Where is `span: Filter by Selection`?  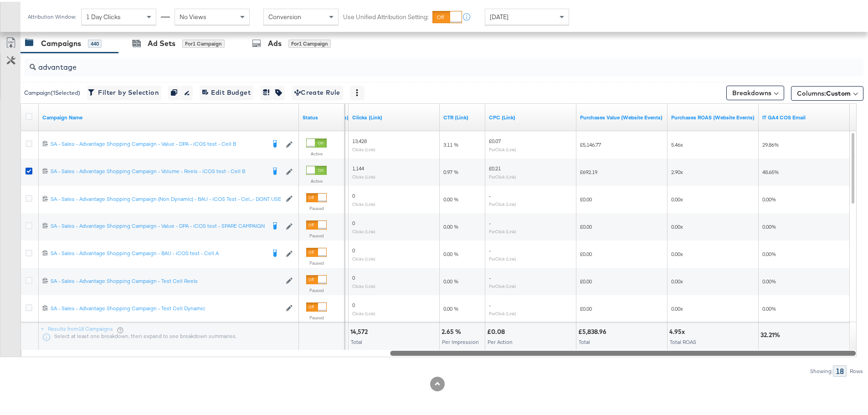 span: Filter by Selection is located at coordinates (124, 90).